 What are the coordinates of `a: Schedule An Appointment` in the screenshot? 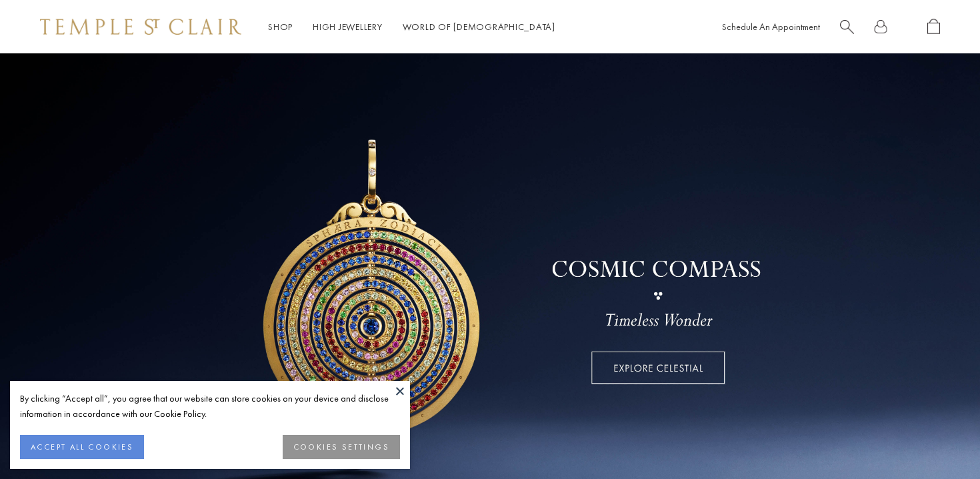 It's located at (770, 27).